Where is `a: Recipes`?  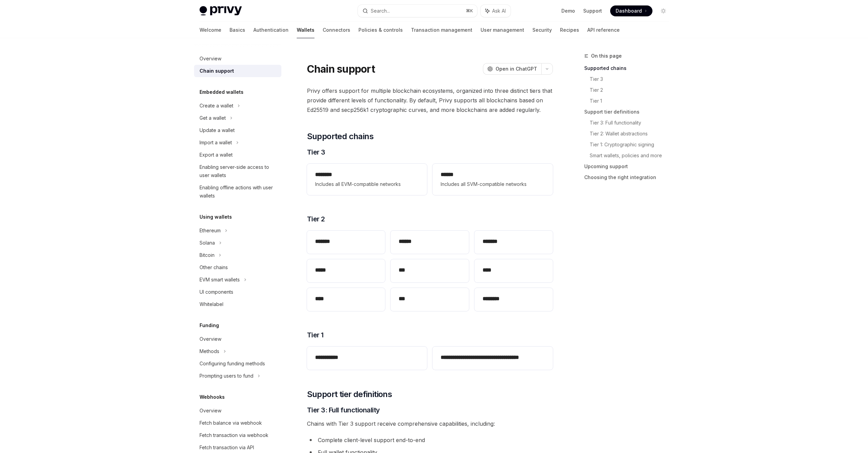 a: Recipes is located at coordinates (570, 30).